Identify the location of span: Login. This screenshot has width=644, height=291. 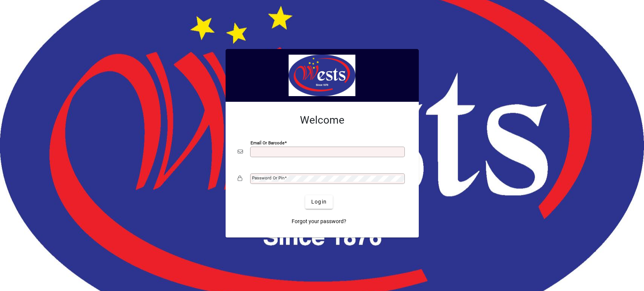
(319, 201).